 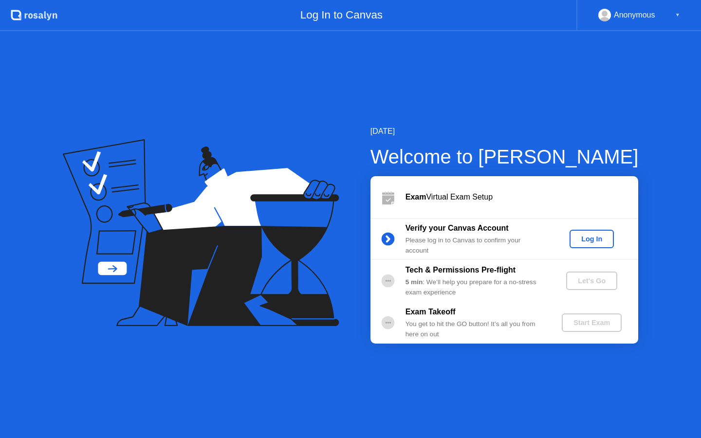 I want to click on div: Start Exam, so click(x=591, y=323).